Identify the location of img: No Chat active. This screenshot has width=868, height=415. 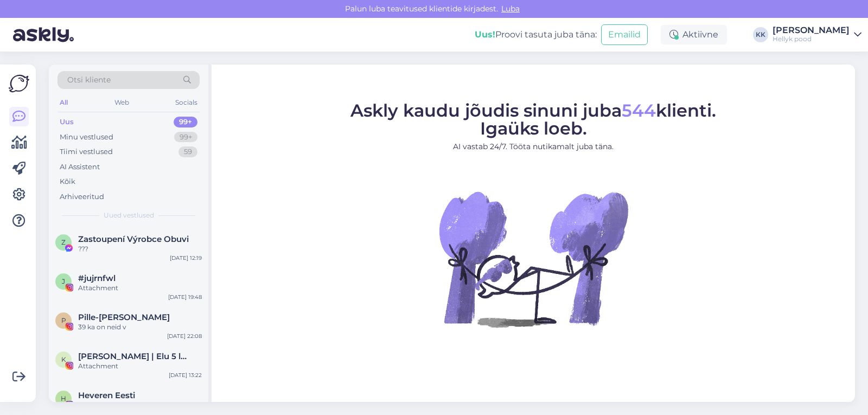
(533, 259).